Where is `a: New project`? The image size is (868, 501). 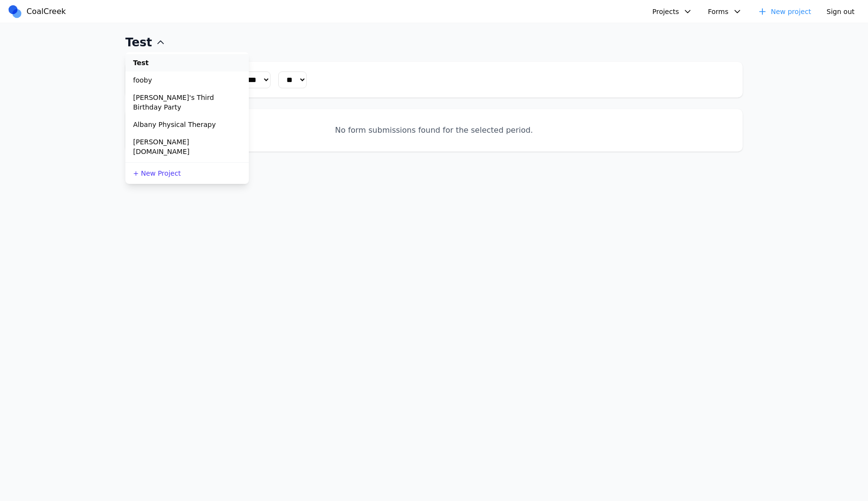 a: New project is located at coordinates (785, 11).